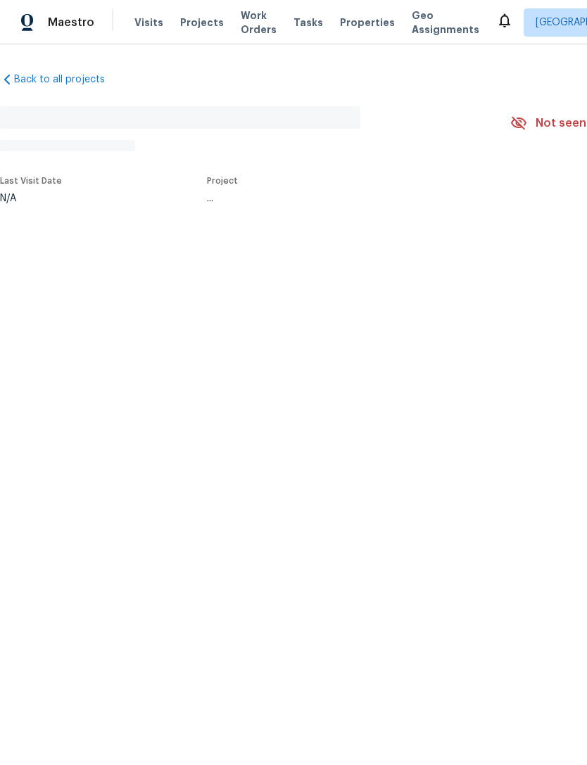 The width and height of the screenshot is (587, 765). Describe the element at coordinates (367, 23) in the screenshot. I see `span: Properties` at that location.